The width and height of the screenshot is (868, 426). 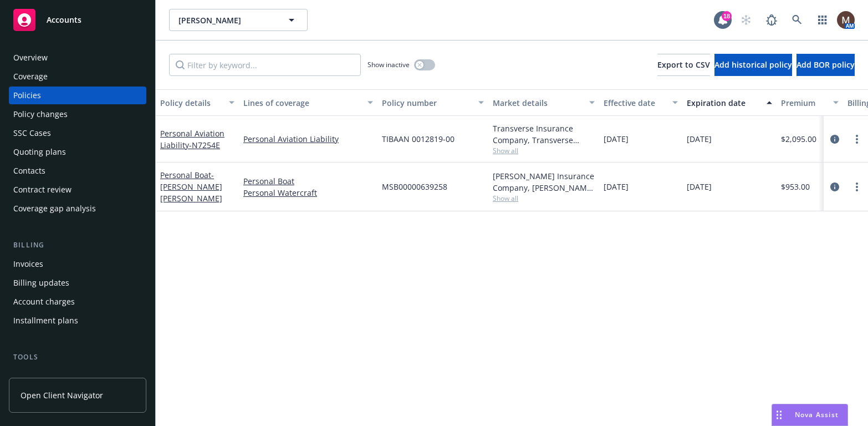 What do you see at coordinates (46, 321) in the screenshot?
I see `div: Installment plans` at bounding box center [46, 321].